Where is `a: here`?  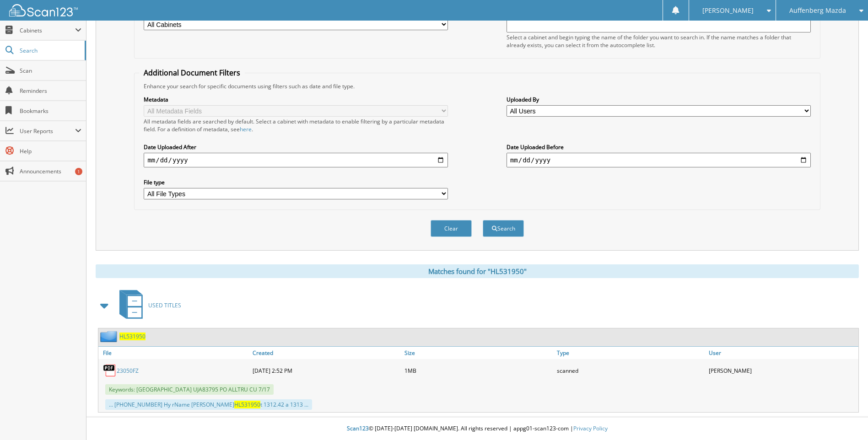 a: here is located at coordinates (246, 129).